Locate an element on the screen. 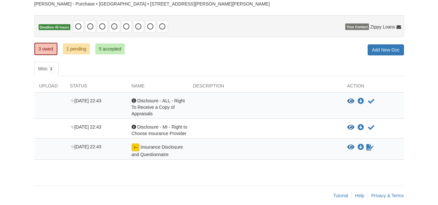  a: 3 owed is located at coordinates (46, 49).